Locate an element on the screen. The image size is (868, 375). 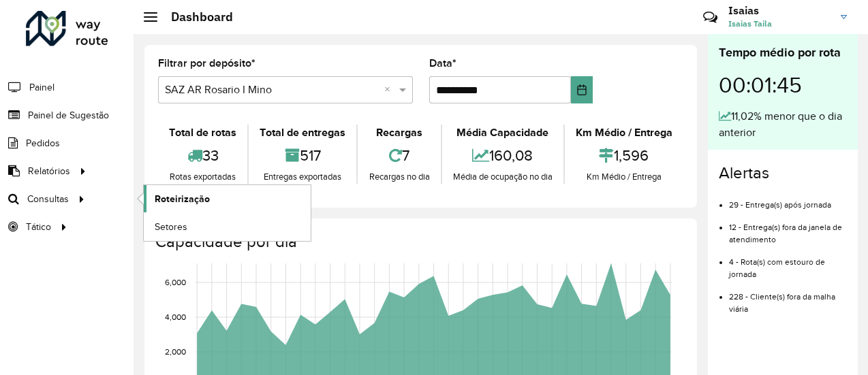
text: 4,000 is located at coordinates (175, 317).